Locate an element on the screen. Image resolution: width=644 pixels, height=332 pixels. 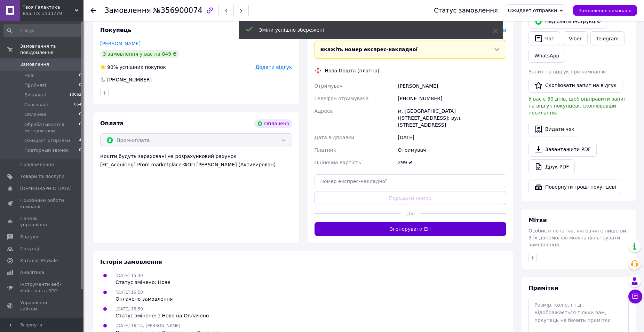
span: Аналітика is located at coordinates (32, 272).